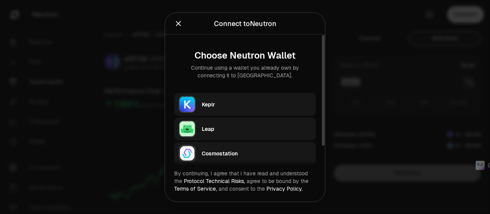  What do you see at coordinates (196, 188) in the screenshot?
I see `a: Terms of Service,` at bounding box center [196, 188].